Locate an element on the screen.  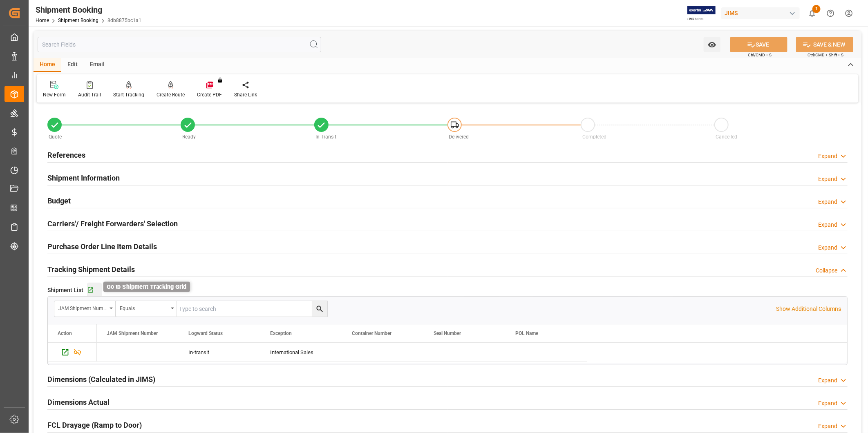
h2: Carriers'/ Freight Forwarders' Selection is located at coordinates (112, 223).